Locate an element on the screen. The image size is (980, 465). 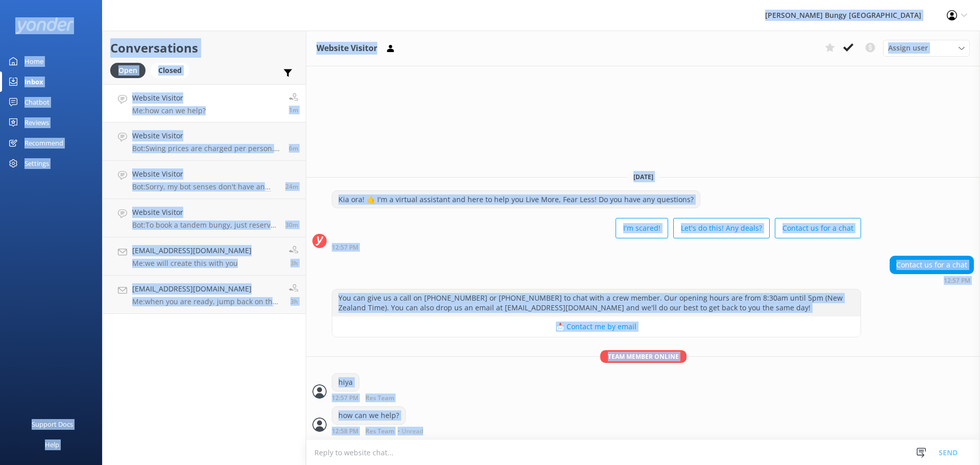
button: Contact us for a chat is located at coordinates (818, 229).